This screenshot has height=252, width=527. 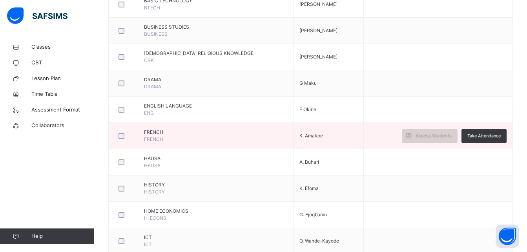 I want to click on span: H. ECONS, so click(x=155, y=218).